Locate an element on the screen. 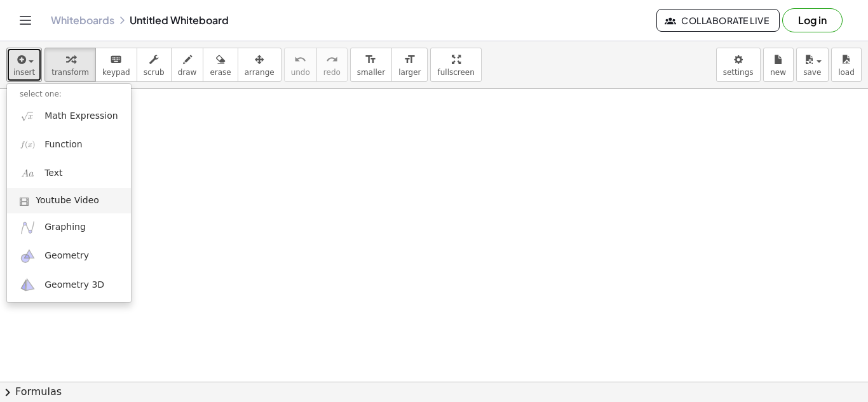  button: transform is located at coordinates (70, 65).